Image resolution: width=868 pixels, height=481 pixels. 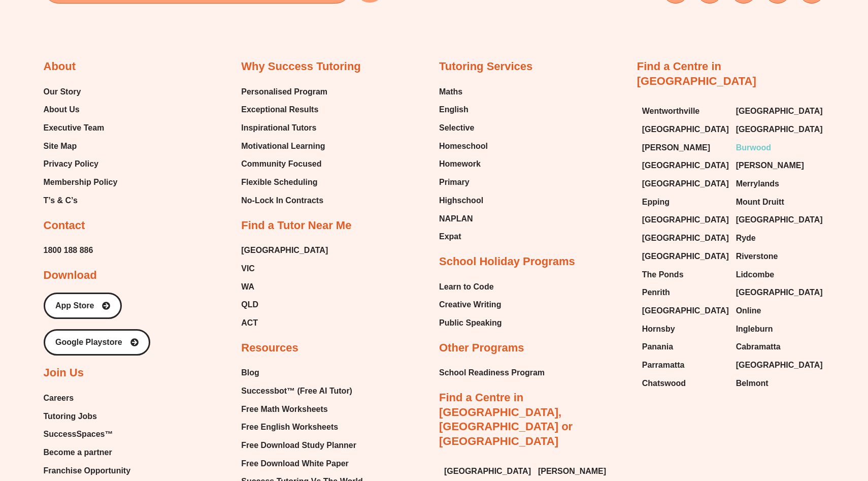 I want to click on span: Ingleburn, so click(x=754, y=329).